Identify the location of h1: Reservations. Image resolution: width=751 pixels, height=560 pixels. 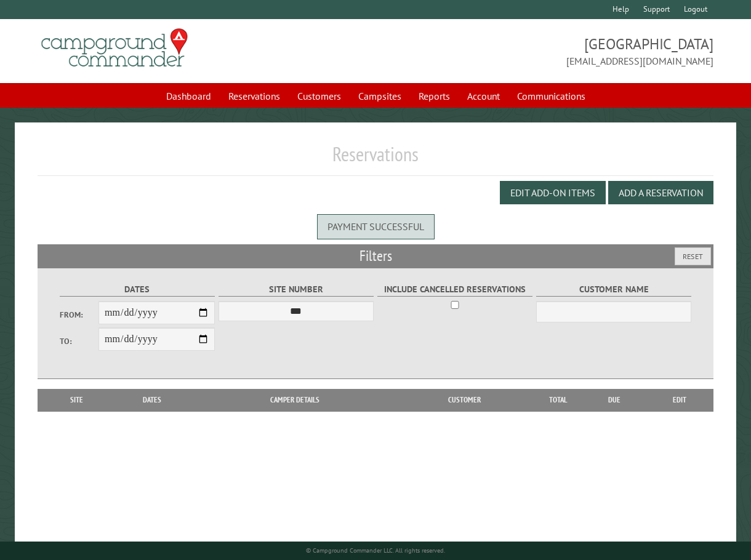
(375, 159).